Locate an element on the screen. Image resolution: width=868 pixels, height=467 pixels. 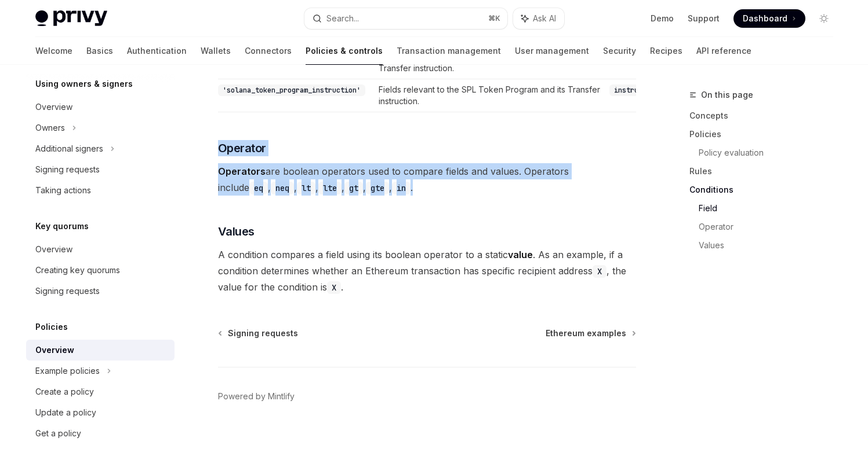
div: Owners is located at coordinates (50, 128).